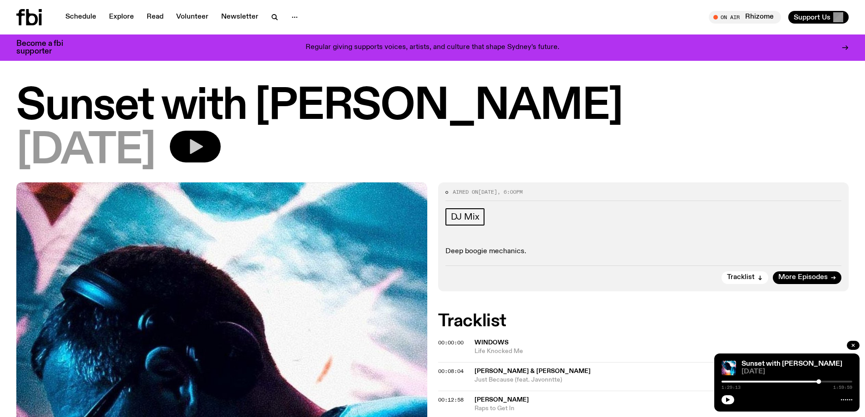 This screenshot has height=417, width=865. Describe the element at coordinates (451, 343) in the screenshot. I see `span: 00:00:00` at that location.